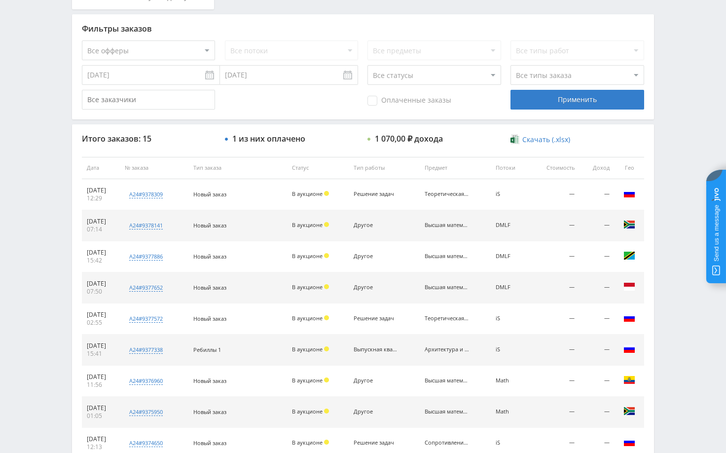 The image size is (726, 453). I want to click on div: 15:41, so click(101, 354).